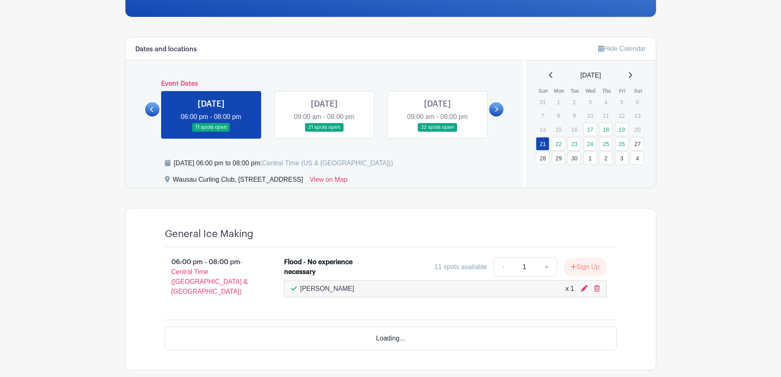 The width and height of the screenshot is (781, 377). Describe the element at coordinates (637, 115) in the screenshot. I see `p: 13` at that location.